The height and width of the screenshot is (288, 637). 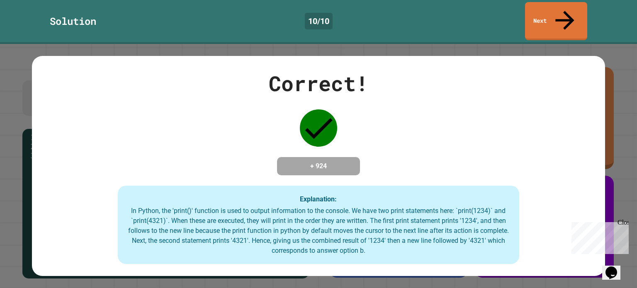 I want to click on h4: + 924, so click(x=318, y=166).